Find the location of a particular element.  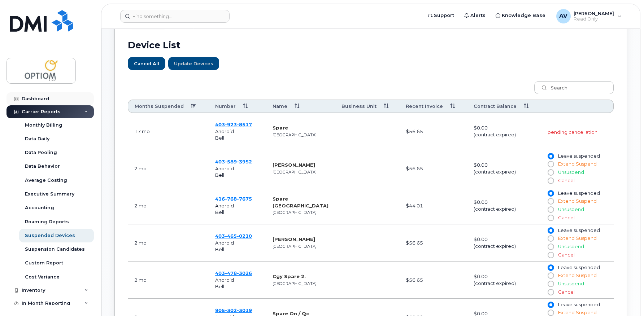

input: Leave suspended is located at coordinates (551, 156).